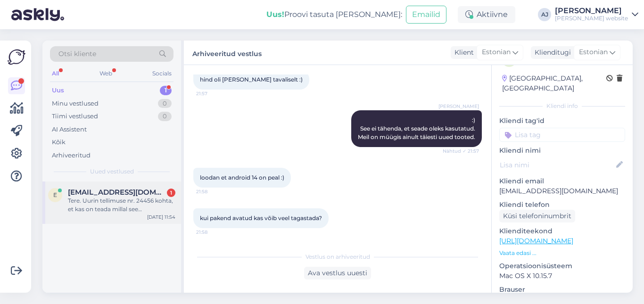 This screenshot has width=644, height=304. What do you see at coordinates (75, 116) in the screenshot?
I see `div: Tiimi vestlused` at bounding box center [75, 116].